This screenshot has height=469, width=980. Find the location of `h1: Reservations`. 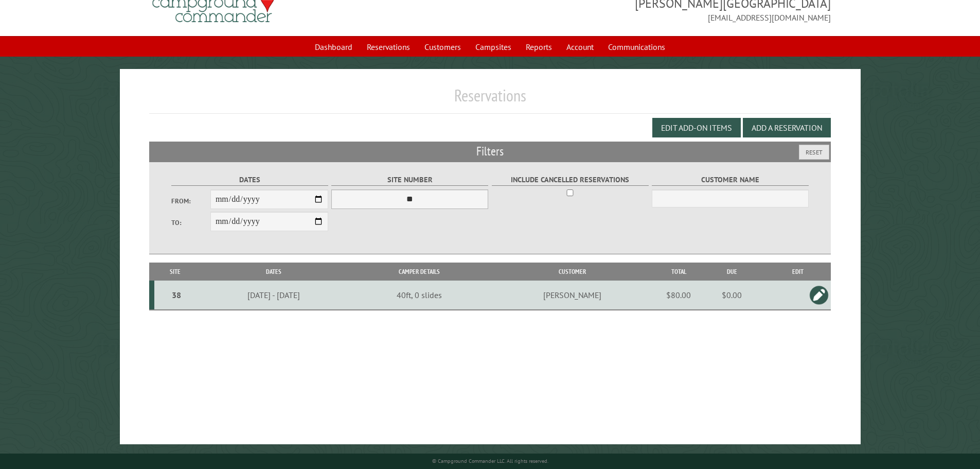

h1: Reservations is located at coordinates (490, 99).